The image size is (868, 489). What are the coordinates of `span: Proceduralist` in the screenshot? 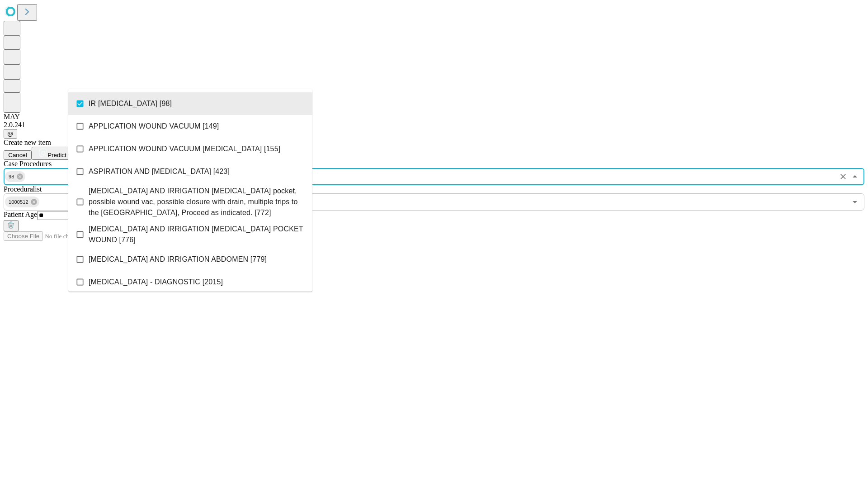 It's located at (23, 188).